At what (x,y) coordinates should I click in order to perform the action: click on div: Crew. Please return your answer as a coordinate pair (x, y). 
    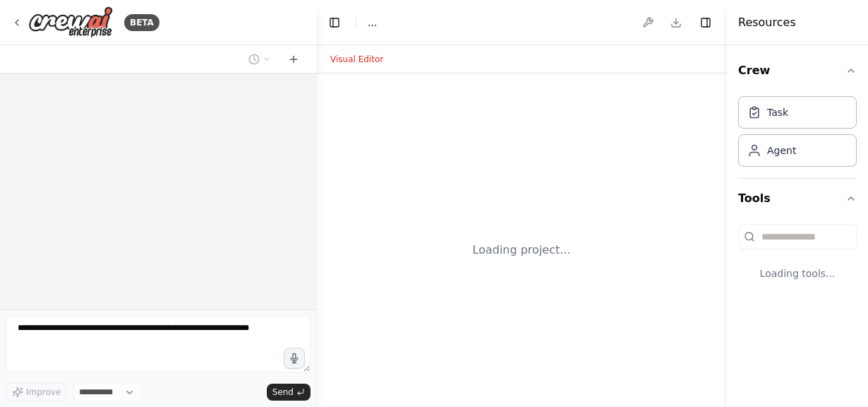
    Looking at the image, I should click on (798, 134).